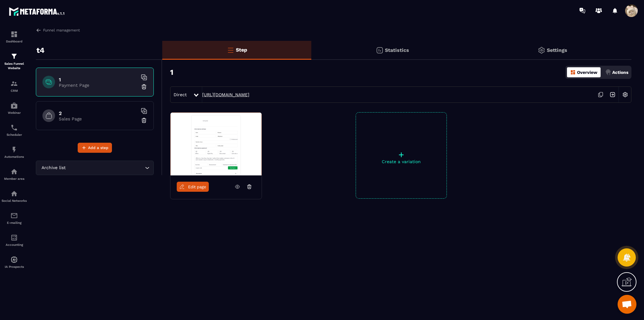 The height and width of the screenshot is (320, 644). What do you see at coordinates (180, 95) in the screenshot?
I see `span: Direct` at bounding box center [180, 95].